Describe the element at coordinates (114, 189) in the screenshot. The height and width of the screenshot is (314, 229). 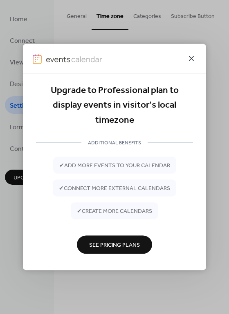
I see `span: ✔ connect more external calendars` at that location.